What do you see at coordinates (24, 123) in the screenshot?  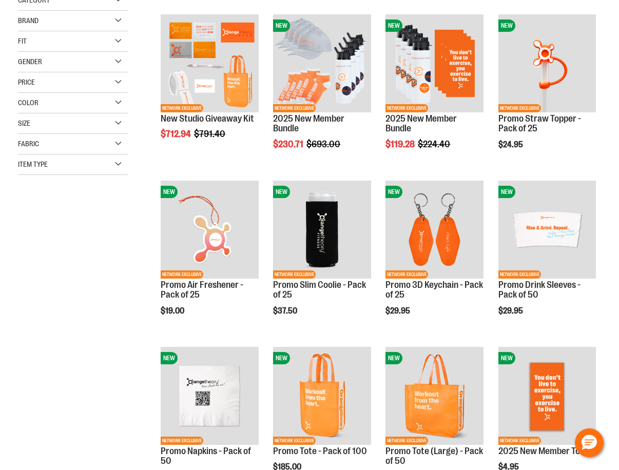 I see `span: Size` at bounding box center [24, 123].